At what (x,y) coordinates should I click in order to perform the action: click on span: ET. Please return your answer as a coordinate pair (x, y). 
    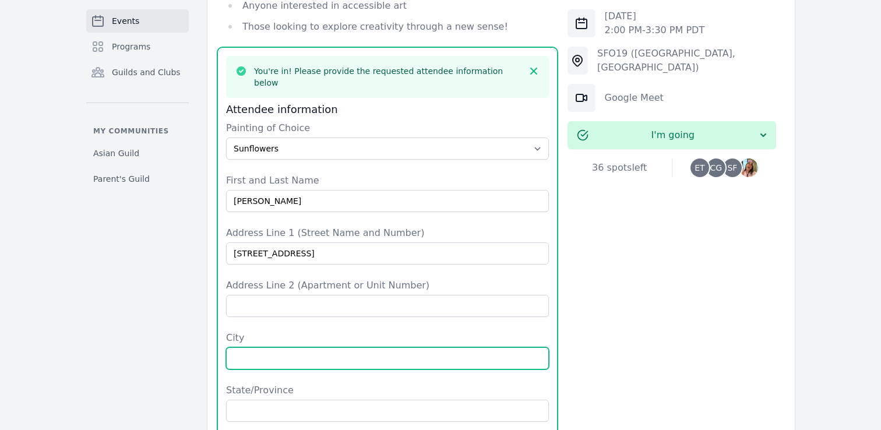
    Looking at the image, I should click on (699, 168).